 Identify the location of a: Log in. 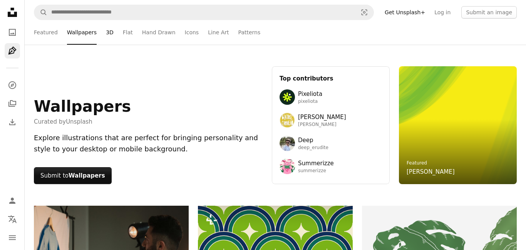
(442, 12).